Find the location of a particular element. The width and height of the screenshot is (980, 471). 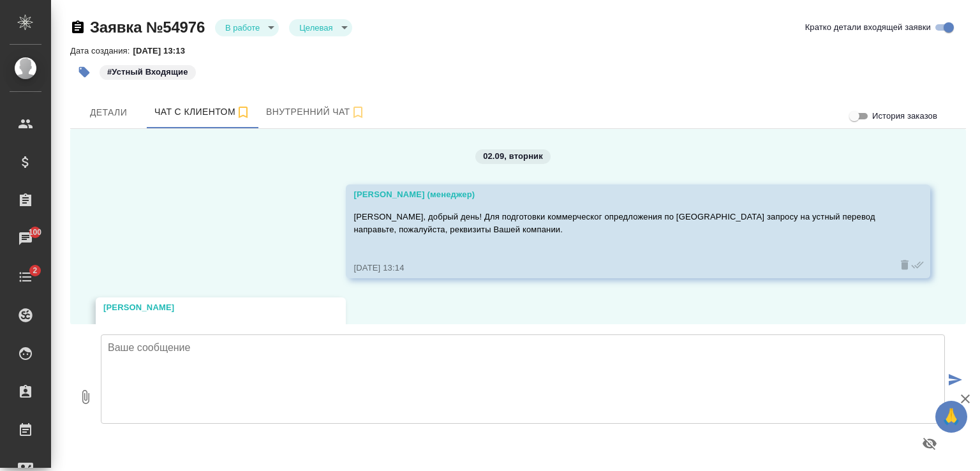

button: 77077545152 (Орынбасаров Азиз) - (undefined) is located at coordinates (202, 113).